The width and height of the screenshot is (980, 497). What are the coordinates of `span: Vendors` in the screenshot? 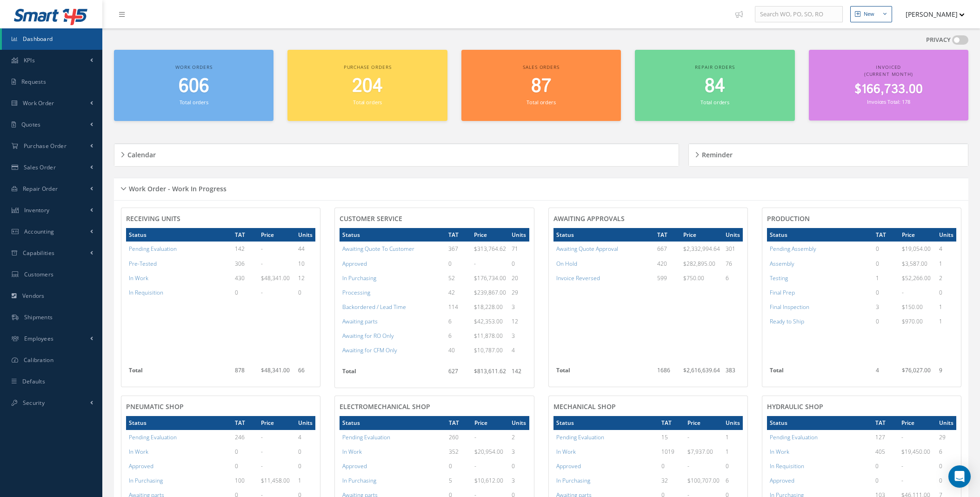 It's located at (33, 296).